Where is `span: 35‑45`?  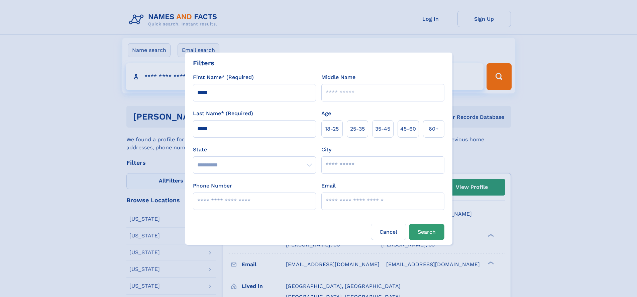
span: 35‑45 is located at coordinates (382, 129).